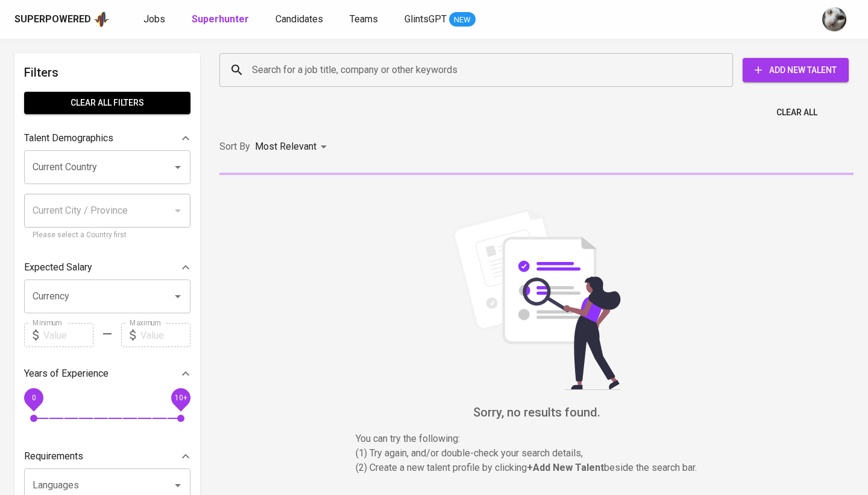 This screenshot has width=868, height=495. Describe the element at coordinates (796, 70) in the screenshot. I see `button: Add New Talent` at that location.